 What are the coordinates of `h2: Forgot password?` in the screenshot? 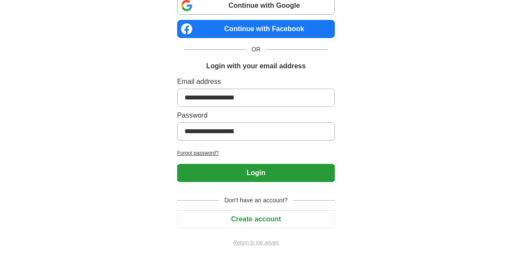 It's located at (256, 153).